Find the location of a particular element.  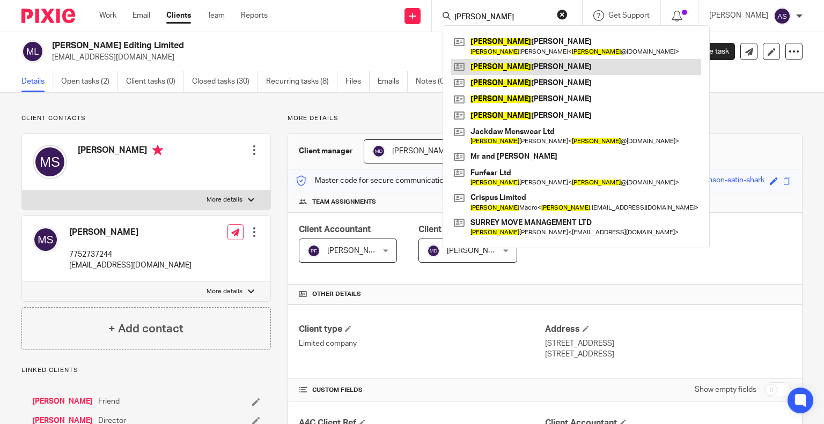

h4: + Add contact is located at coordinates (146, 329).